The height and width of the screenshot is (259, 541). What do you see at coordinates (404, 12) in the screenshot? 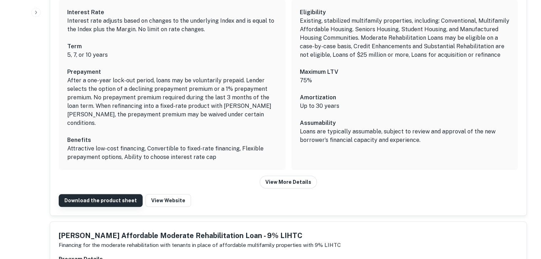
I see `h6: Eligibility` at bounding box center [404, 12].